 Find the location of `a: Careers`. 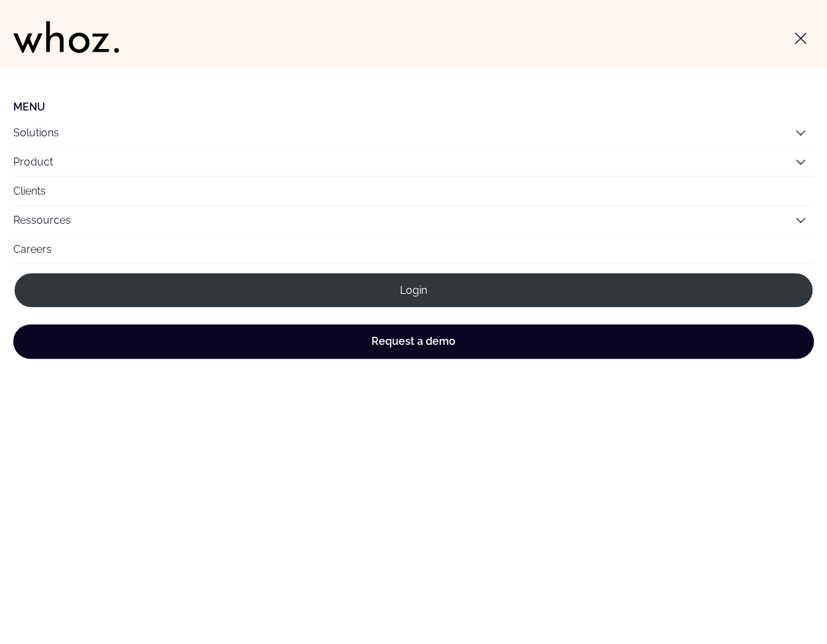

a: Careers is located at coordinates (413, 249).